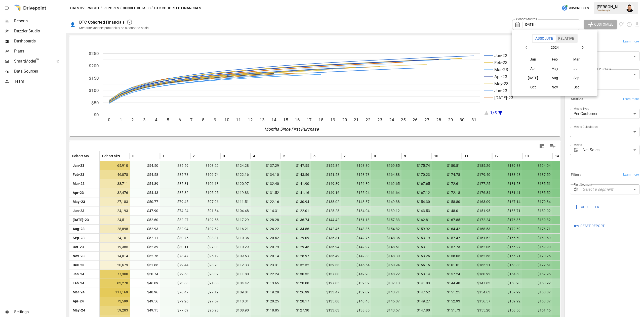  What do you see at coordinates (576, 59) in the screenshot?
I see `button: Mar` at bounding box center [576, 59].